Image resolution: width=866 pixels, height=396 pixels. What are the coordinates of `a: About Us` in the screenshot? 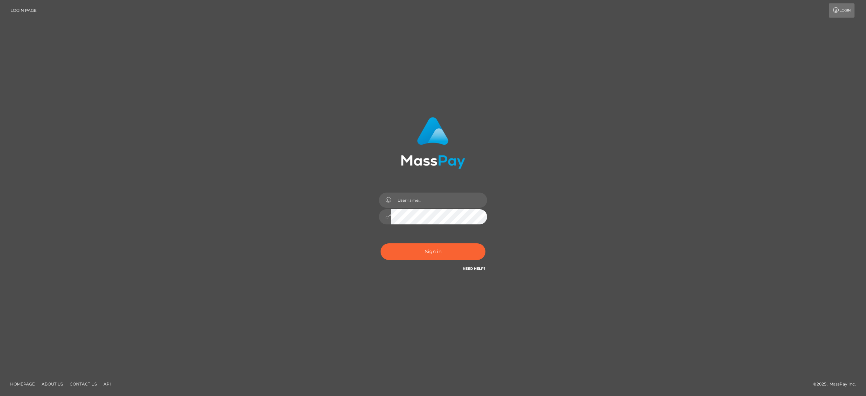 It's located at (52, 384).